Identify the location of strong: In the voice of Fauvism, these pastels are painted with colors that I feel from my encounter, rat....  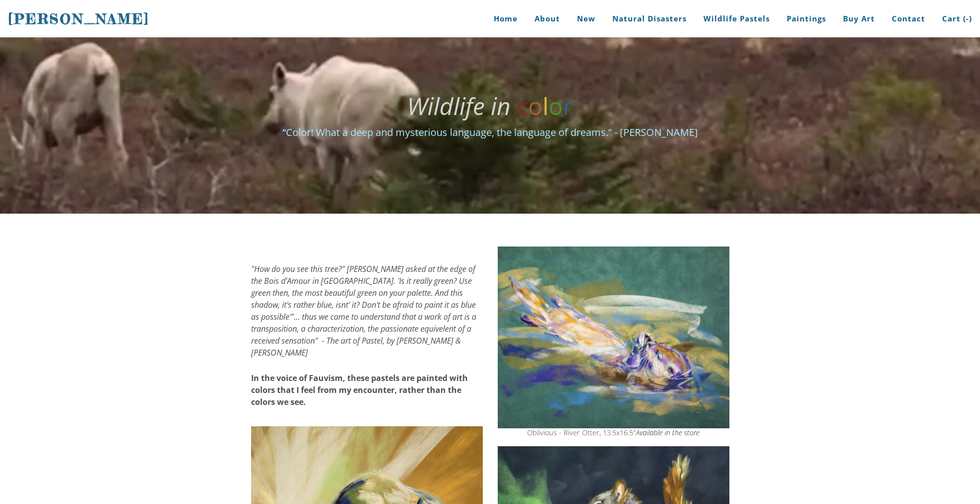
(359, 390).